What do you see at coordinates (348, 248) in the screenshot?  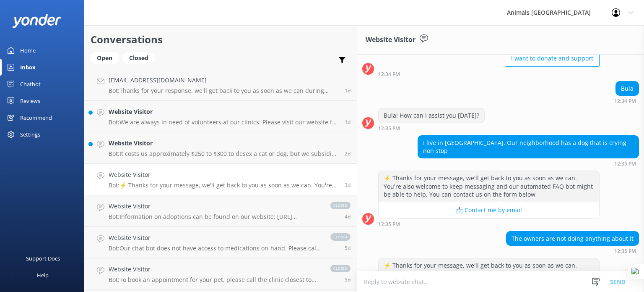 I see `span: 12:21pm 15-Aug-2025 (UTC +11:00) Pacific/Norfolk` at bounding box center [348, 248].